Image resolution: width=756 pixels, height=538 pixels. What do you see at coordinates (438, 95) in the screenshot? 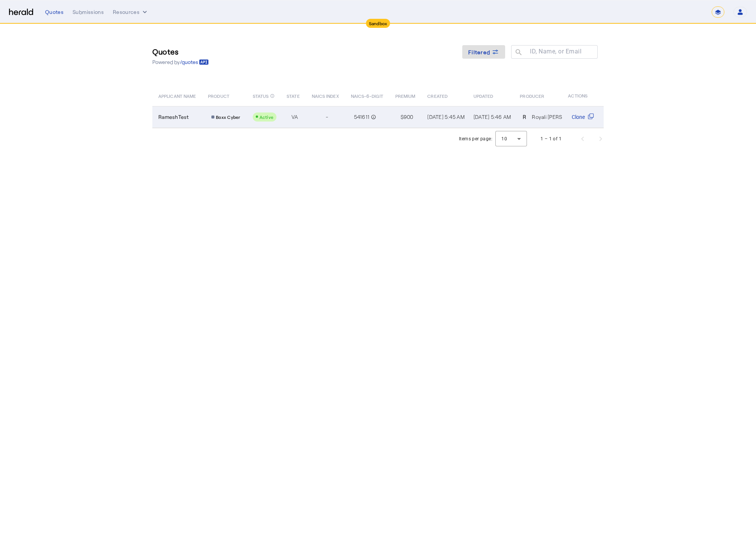
I see `span: CREATED` at bounding box center [438, 95].